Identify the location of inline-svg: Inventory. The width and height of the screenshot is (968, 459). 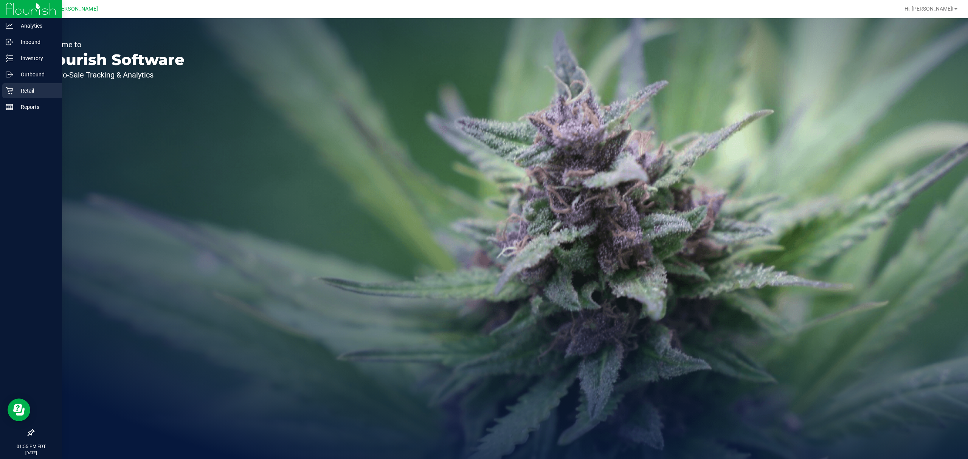
(9, 58).